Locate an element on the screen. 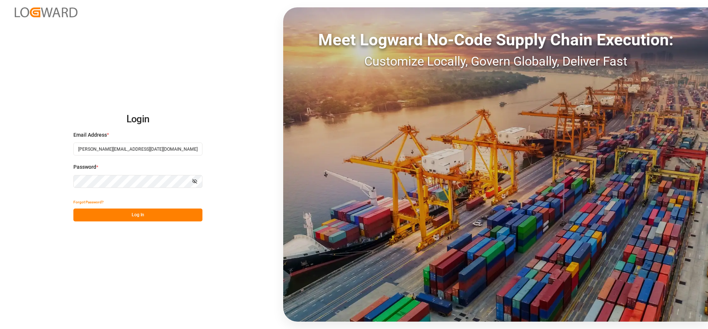 The image size is (708, 329). span: Password is located at coordinates (85, 167).